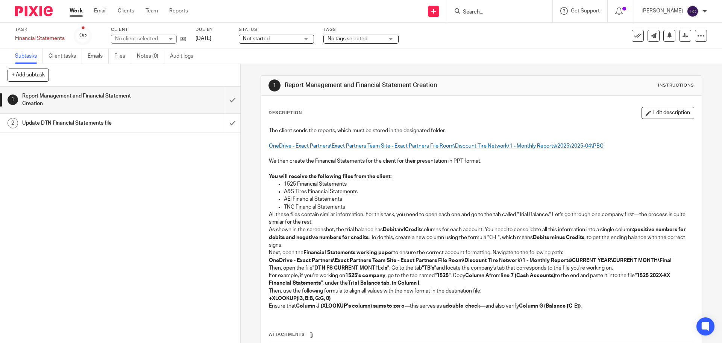  I want to click on small: /2, so click(85, 36).